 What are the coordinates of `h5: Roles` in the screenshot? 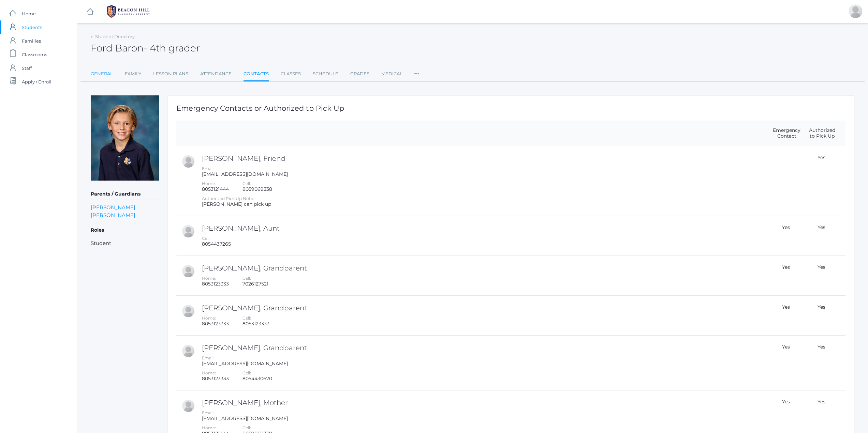 It's located at (125, 230).